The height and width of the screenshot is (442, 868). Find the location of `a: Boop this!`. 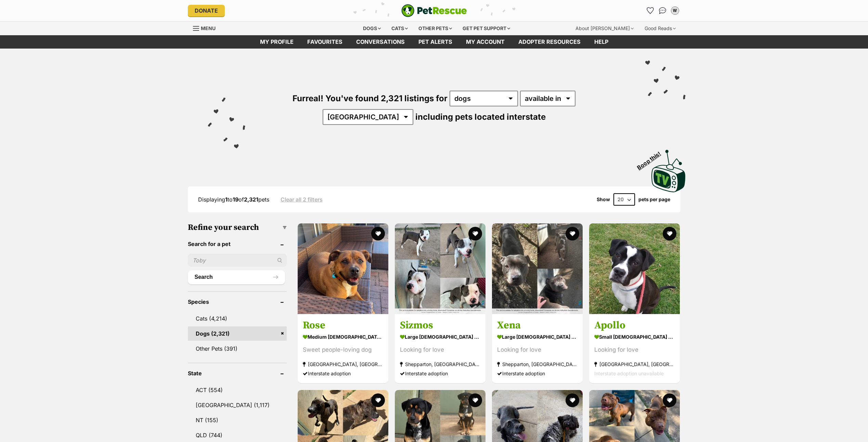

a: Boop this! is located at coordinates (669, 169).